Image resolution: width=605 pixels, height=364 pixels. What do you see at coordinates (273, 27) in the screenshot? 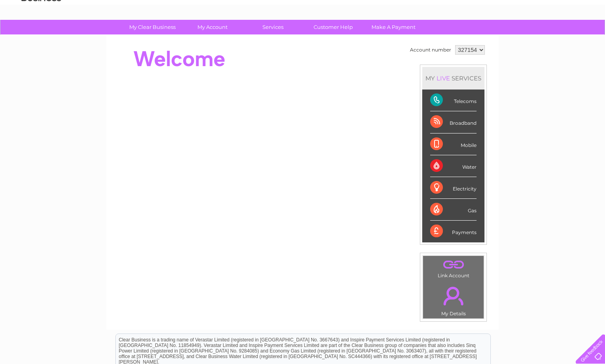
I see `a: Services` at bounding box center [273, 27].